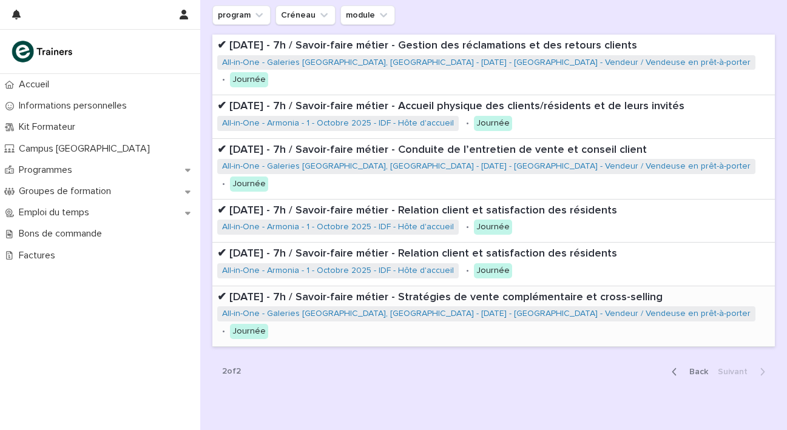  Describe the element at coordinates (67, 191) in the screenshot. I see `p: Groupes de formation` at that location.